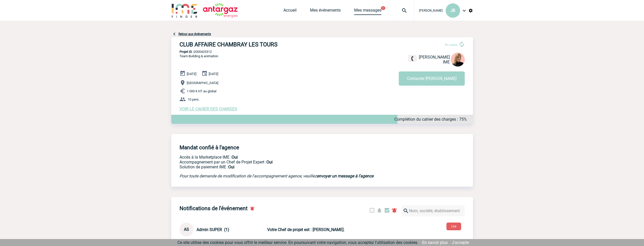  I want to click on span: JB, so click(452, 11).